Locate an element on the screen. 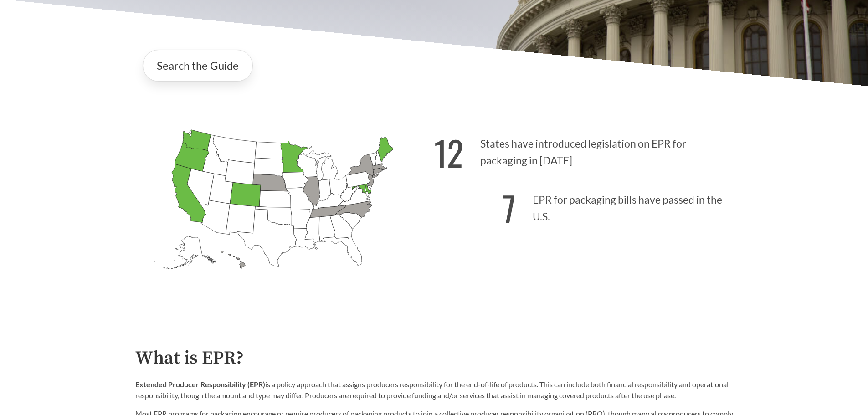 This screenshot has height=415, width=868. a: Search the Guide is located at coordinates (197, 65).